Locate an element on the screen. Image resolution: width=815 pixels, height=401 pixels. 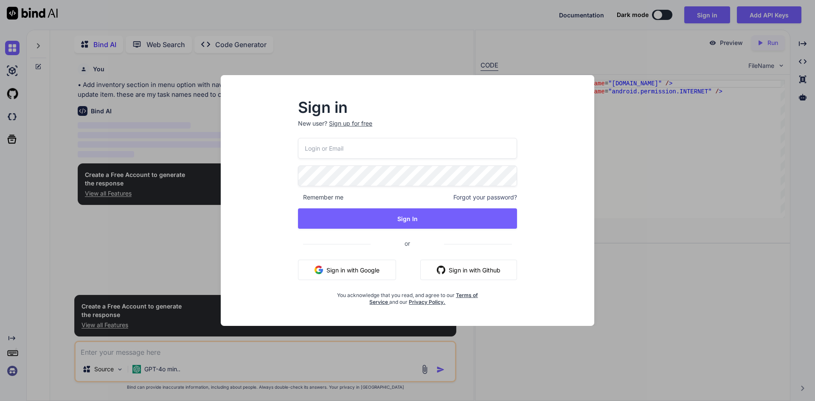
img: google is located at coordinates (319, 270).